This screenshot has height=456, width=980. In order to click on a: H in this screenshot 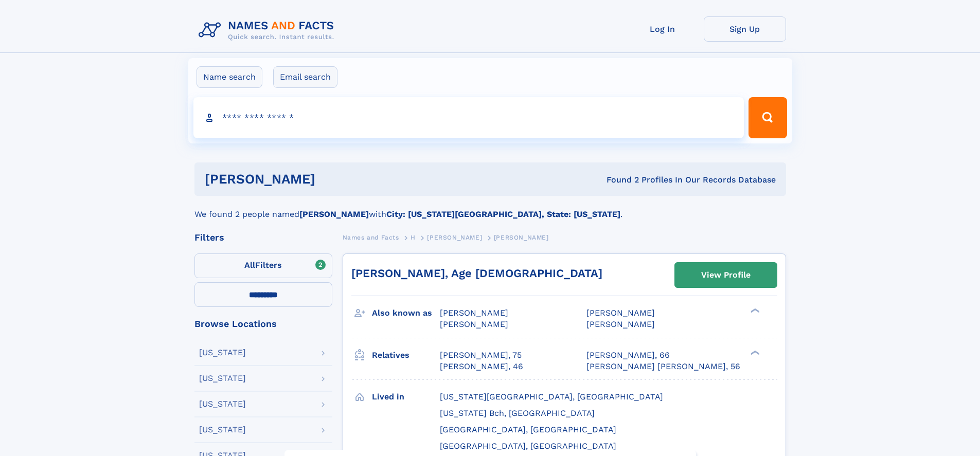, I will do `click(413, 237)`.